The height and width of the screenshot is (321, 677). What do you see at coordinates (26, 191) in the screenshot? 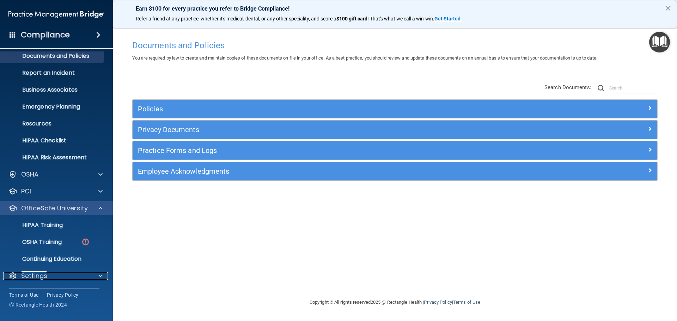
I see `p: PCI` at bounding box center [26, 191].